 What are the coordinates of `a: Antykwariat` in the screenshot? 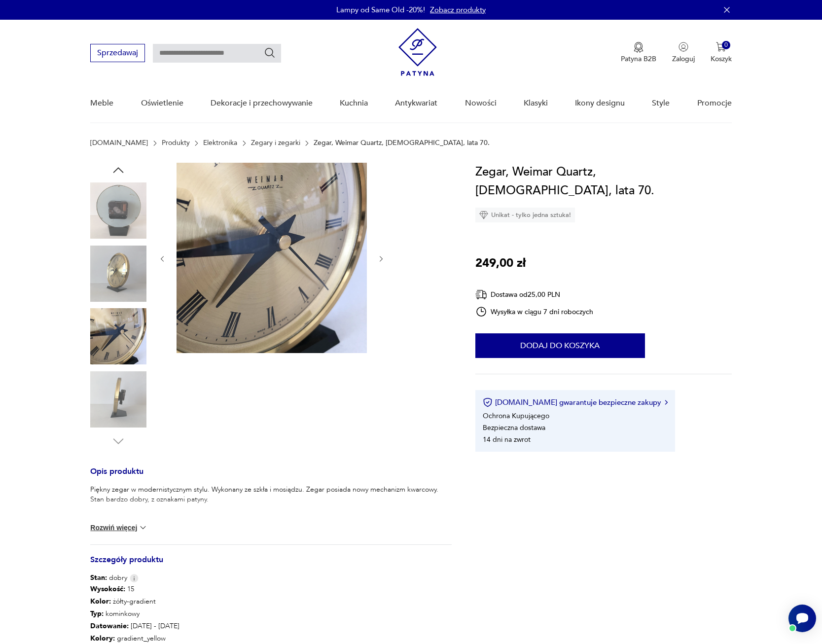 It's located at (416, 103).